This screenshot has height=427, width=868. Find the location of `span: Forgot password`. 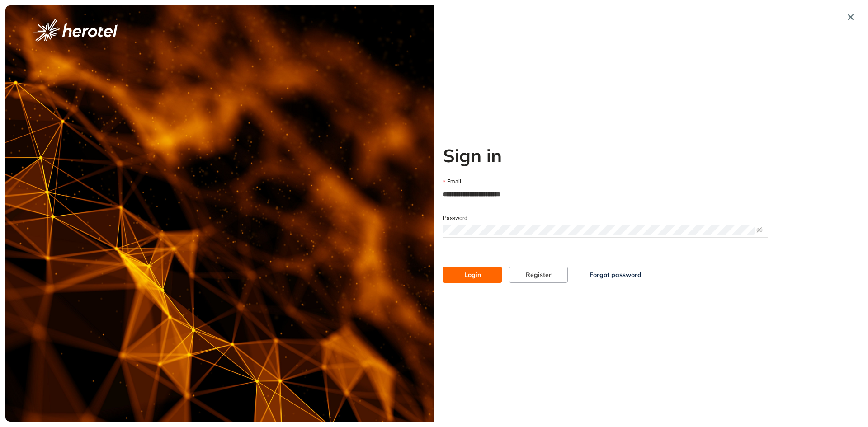

span: Forgot password is located at coordinates (615, 275).